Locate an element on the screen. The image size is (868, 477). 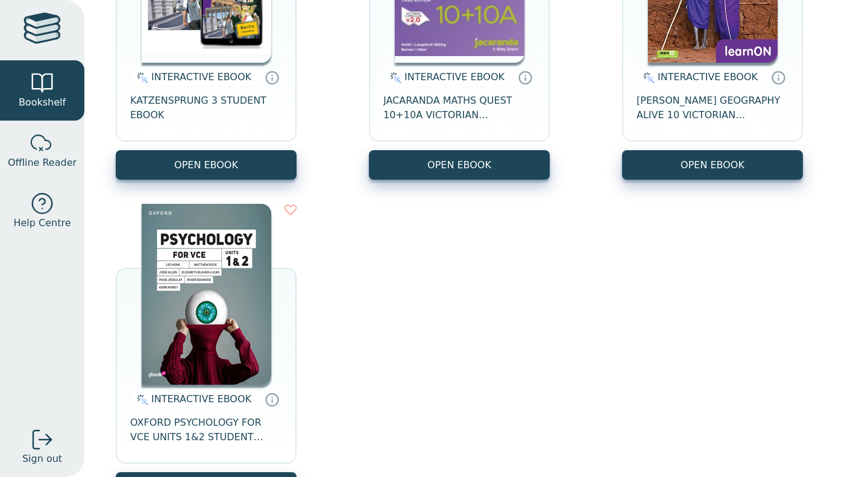
span: Offline Reader is located at coordinates (42, 163).